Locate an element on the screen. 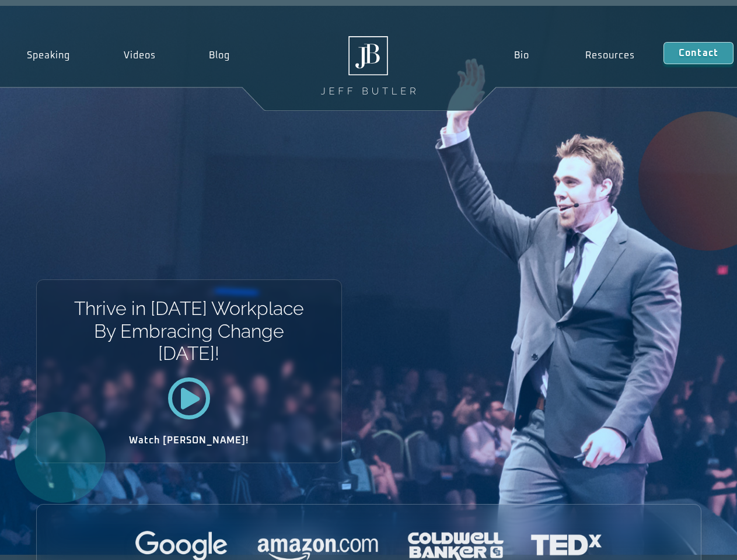 The image size is (737, 560). a: Videos is located at coordinates (139, 56).